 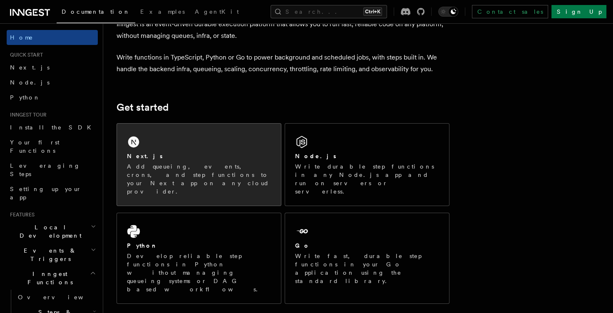 I want to click on a: Get started, so click(x=142, y=107).